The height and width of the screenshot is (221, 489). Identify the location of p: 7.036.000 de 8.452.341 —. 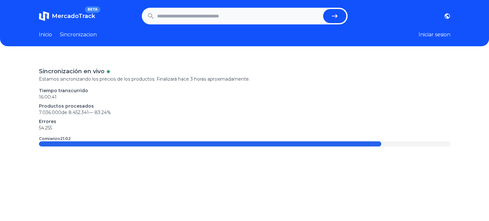
(245, 113).